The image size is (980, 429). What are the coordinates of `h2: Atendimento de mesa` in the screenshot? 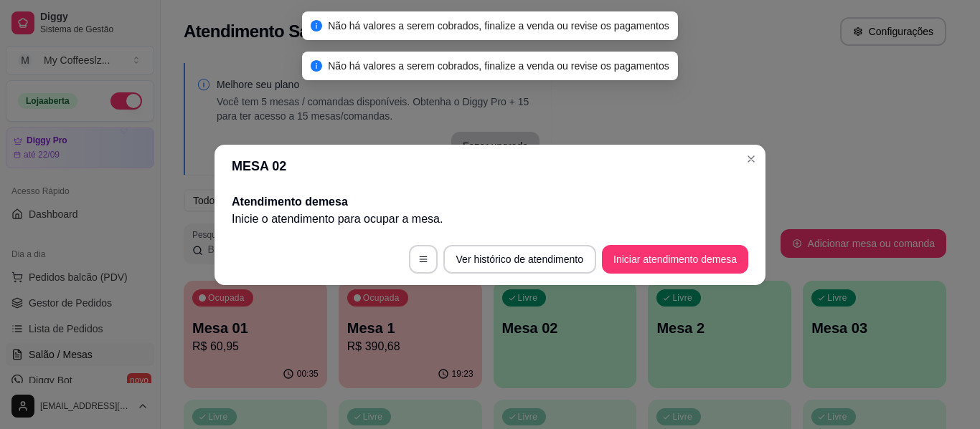 It's located at (490, 202).